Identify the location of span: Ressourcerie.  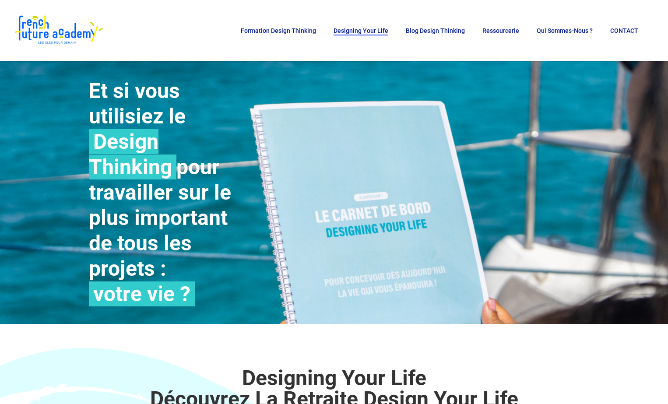
(501, 31).